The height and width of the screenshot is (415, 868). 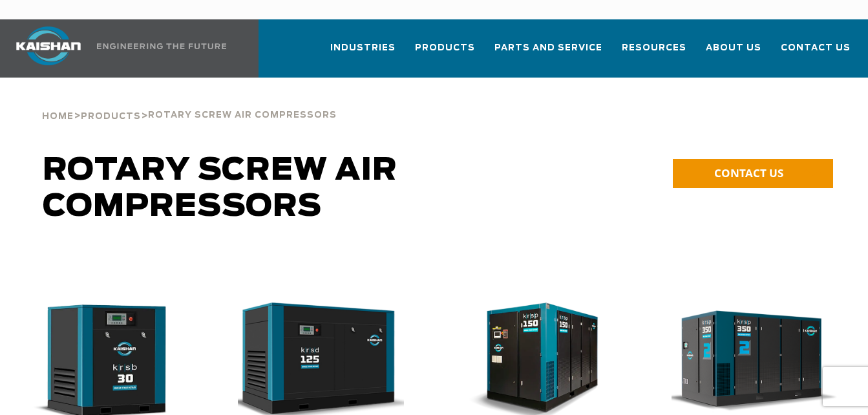 I want to click on img: Engineering the future, so click(x=162, y=46).